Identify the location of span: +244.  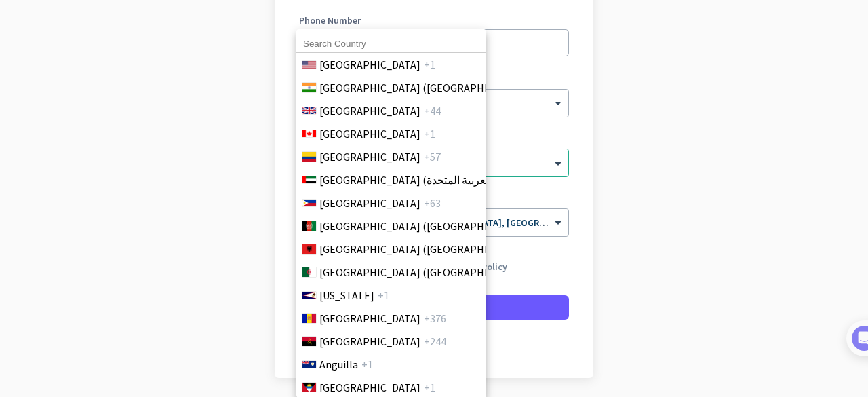
(435, 341).